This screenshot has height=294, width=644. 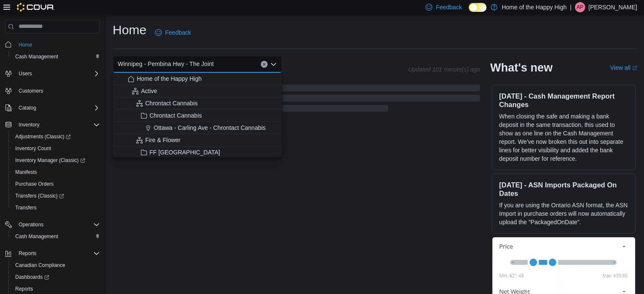 I want to click on span: Home of the Happy High, so click(x=169, y=79).